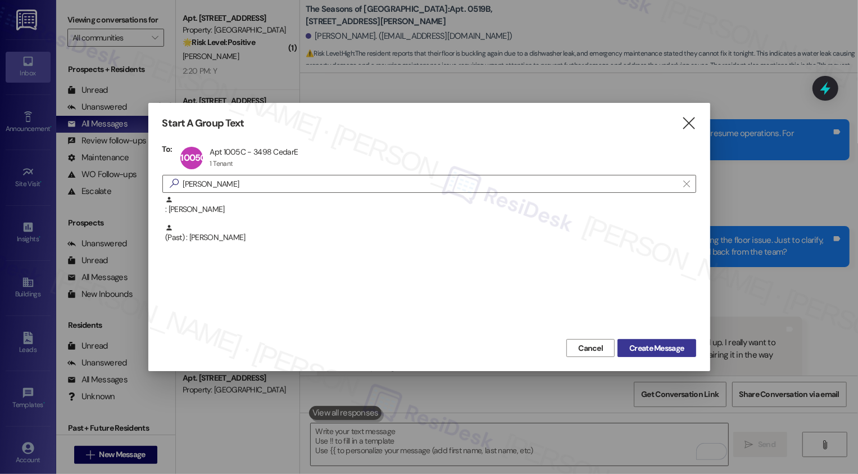 The width and height of the screenshot is (858, 474). I want to click on h3: To:, so click(167, 149).